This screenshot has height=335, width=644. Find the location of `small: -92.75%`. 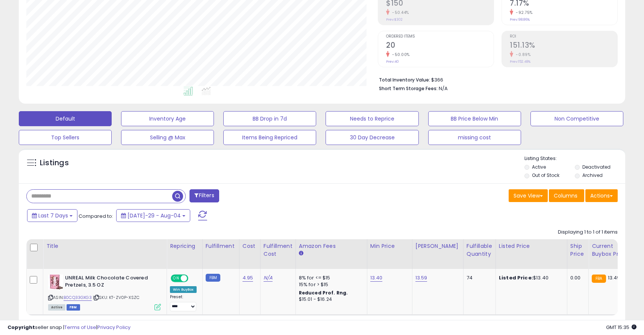

small: -92.75% is located at coordinates (523, 12).